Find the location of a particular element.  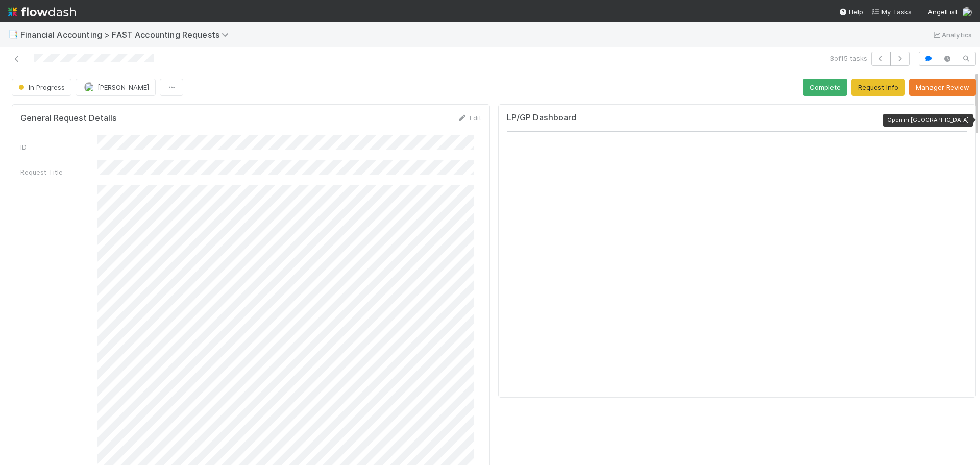

span: My Tasks is located at coordinates (891, 11).